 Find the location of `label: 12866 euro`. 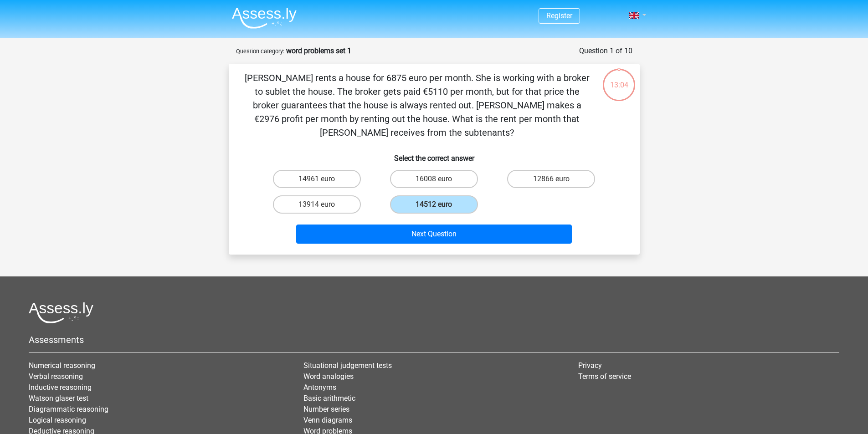

label: 12866 euro is located at coordinates (551, 179).